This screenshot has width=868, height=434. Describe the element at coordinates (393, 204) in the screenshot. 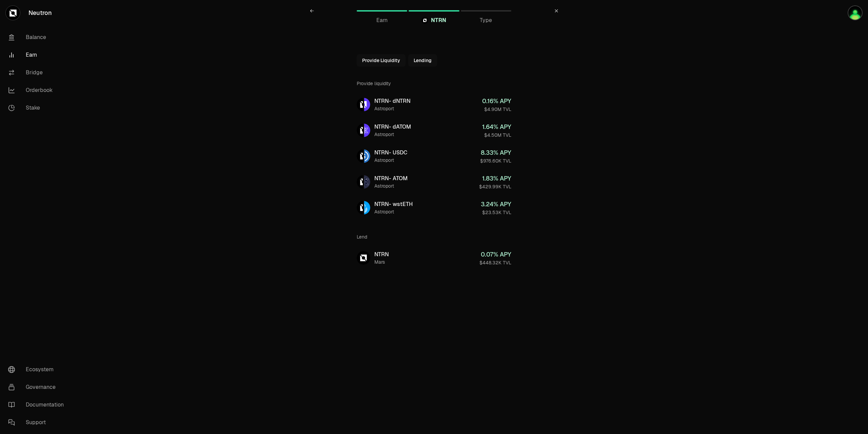

I see `div: NTRN - wstETH` at that location.